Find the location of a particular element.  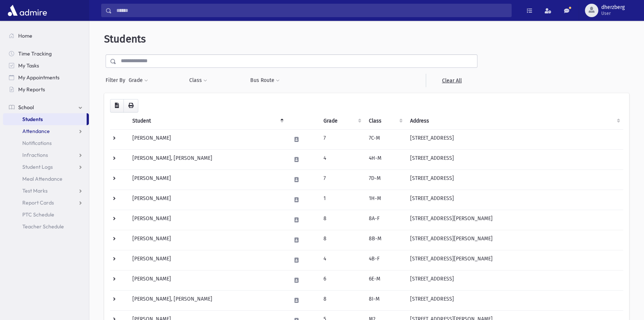

th: Address: activate to sort column ascending is located at coordinates (514, 121).